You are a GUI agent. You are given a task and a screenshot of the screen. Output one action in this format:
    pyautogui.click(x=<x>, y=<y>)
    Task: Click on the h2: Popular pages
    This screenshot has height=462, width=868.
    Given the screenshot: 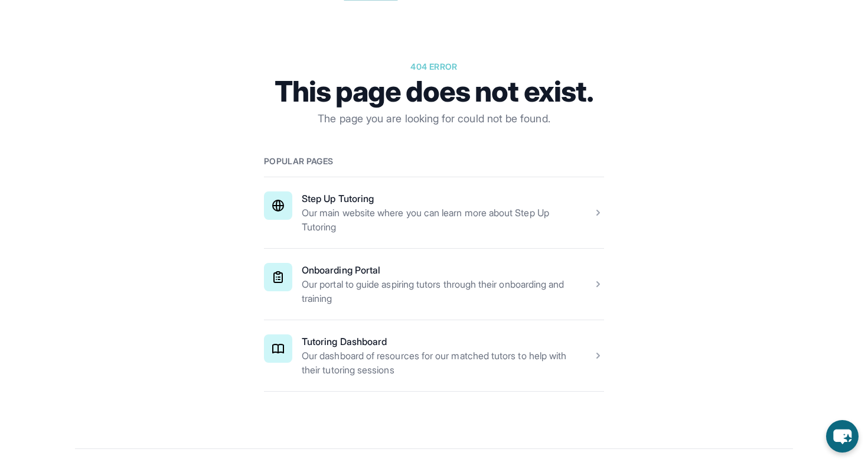 What is the action you would take?
    pyautogui.click(x=434, y=161)
    